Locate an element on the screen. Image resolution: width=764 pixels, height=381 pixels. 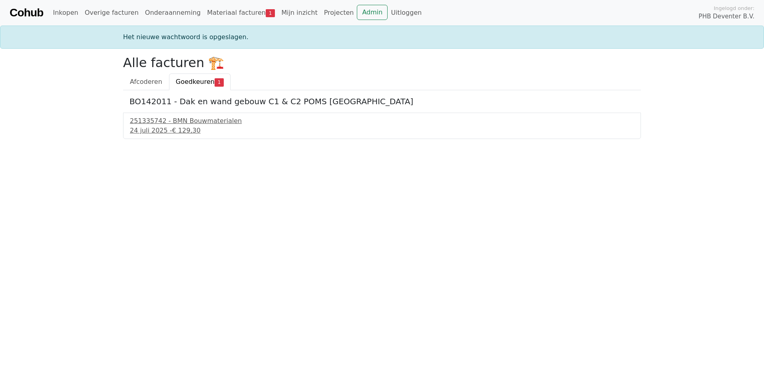
a: 251335742 - BMN Bouwmaterialen24 juli 2025 -€ 129,30 is located at coordinates (382, 126).